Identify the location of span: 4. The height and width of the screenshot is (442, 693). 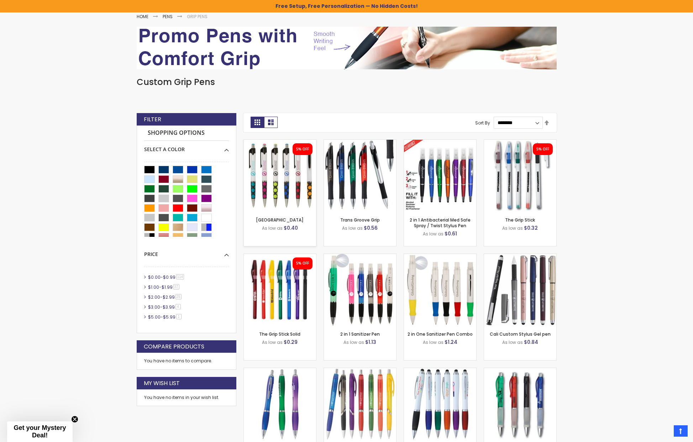
(178, 307).